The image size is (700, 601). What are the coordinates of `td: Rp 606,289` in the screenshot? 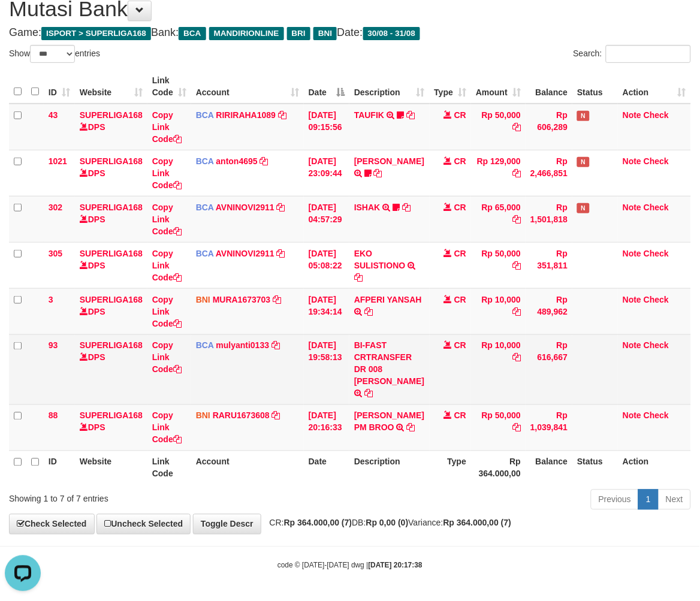 It's located at (549, 127).